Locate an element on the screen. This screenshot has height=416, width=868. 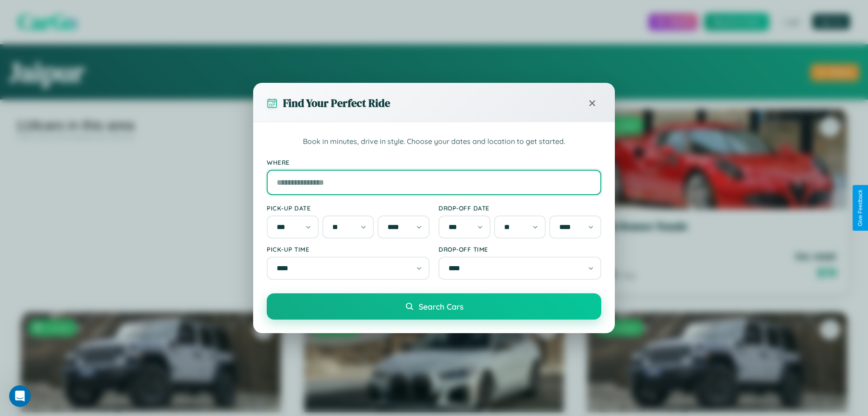
label: Drop-off Date is located at coordinates (520, 208).